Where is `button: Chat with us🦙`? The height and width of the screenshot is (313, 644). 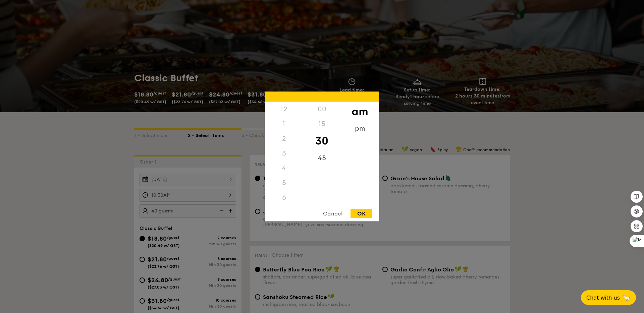 button: Chat with us🦙 is located at coordinates (608, 298).